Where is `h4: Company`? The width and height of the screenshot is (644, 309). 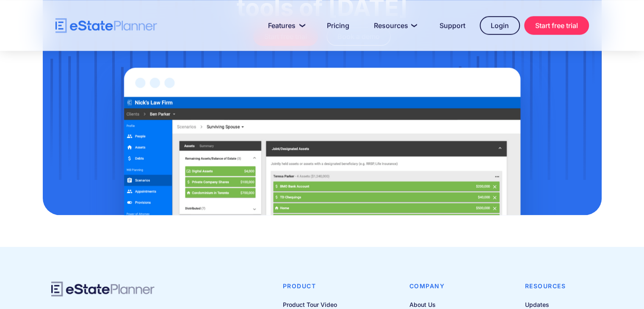
h4: Company is located at coordinates (433, 287).